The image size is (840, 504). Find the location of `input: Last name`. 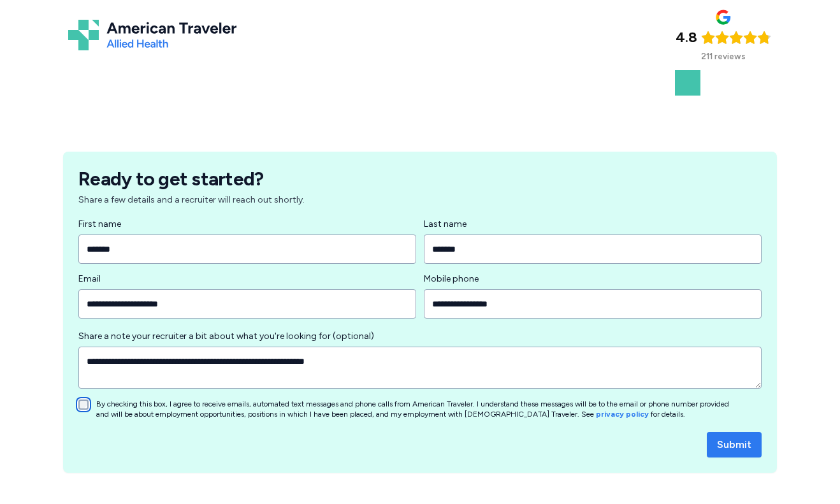

input: Last name is located at coordinates (593, 249).